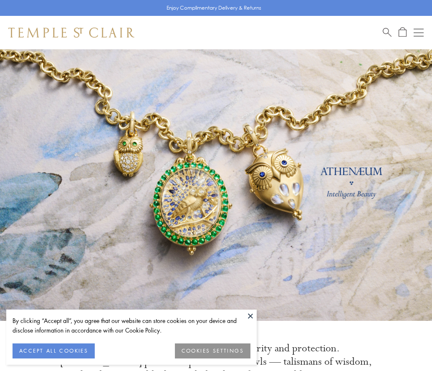  Describe the element at coordinates (213, 351) in the screenshot. I see `button: COOKIES SETTINGS` at that location.